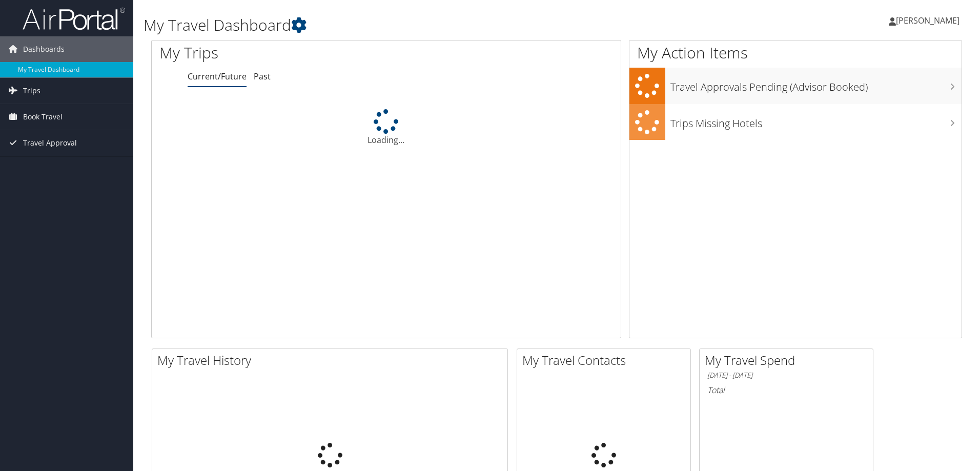 The image size is (980, 471). Describe the element at coordinates (332, 361) in the screenshot. I see `h2: My Travel History` at that location.